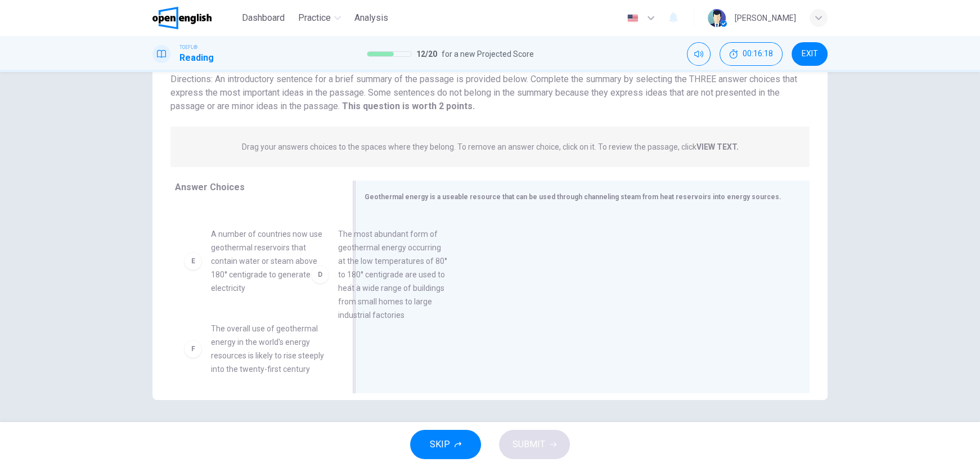 This screenshot has height=467, width=980. Describe the element at coordinates (632, 18) in the screenshot. I see `img: en` at that location.